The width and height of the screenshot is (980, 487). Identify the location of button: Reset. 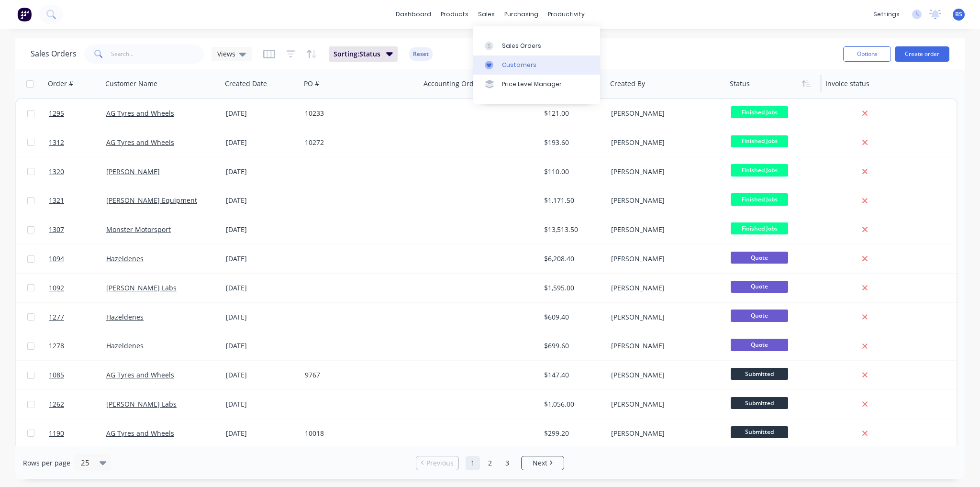
(421, 54).